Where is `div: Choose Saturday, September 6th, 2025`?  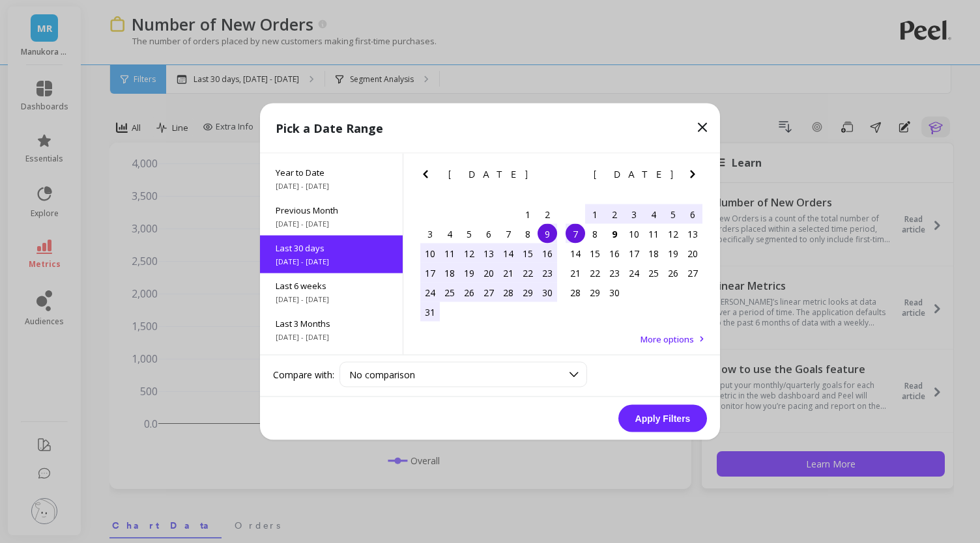
div: Choose Saturday, September 6th, 2025 is located at coordinates (693, 214).